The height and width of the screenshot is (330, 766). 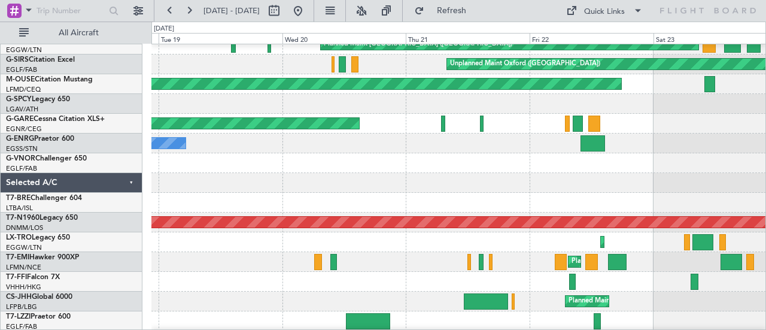 What do you see at coordinates (42, 218) in the screenshot?
I see `a: T7-N1960Legacy 650` at bounding box center [42, 218].